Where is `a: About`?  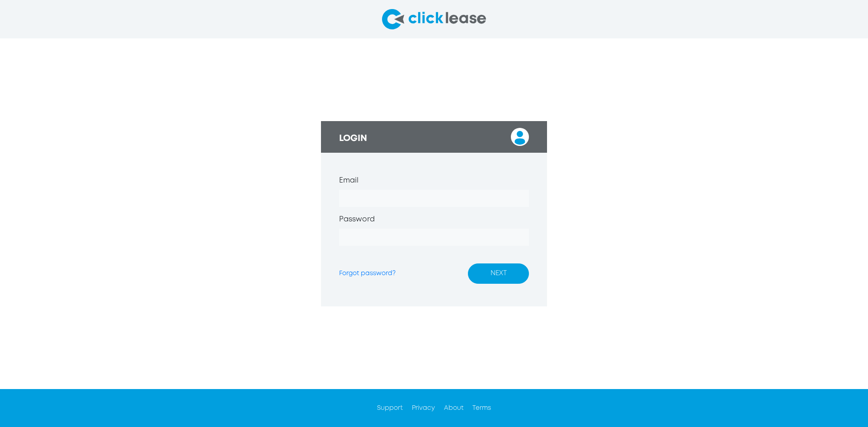
a: About is located at coordinates (453, 408).